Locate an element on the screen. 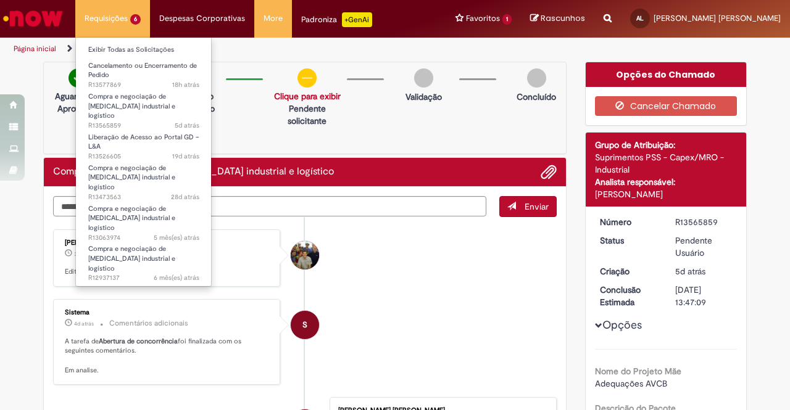 The image size is (790, 410). span: 6 mês(es) atrás is located at coordinates (176, 278).